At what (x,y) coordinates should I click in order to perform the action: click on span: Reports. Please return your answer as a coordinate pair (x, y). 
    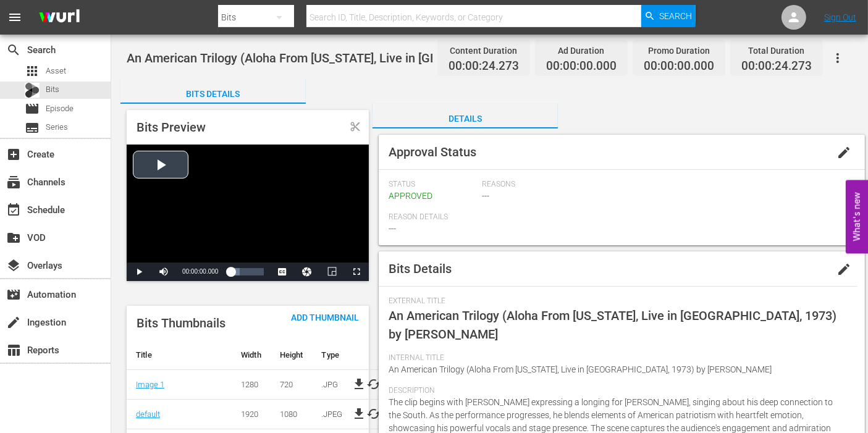
    Looking at the image, I should click on (14, 350).